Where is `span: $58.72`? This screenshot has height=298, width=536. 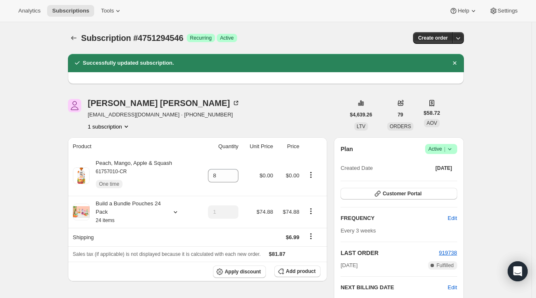
span: $58.72 is located at coordinates (432, 113).